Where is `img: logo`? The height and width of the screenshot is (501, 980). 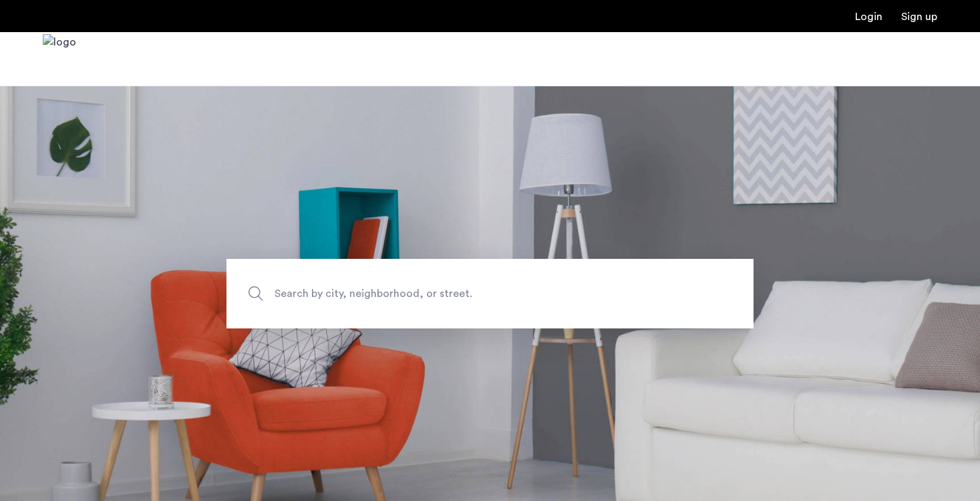
img: logo is located at coordinates (60, 59).